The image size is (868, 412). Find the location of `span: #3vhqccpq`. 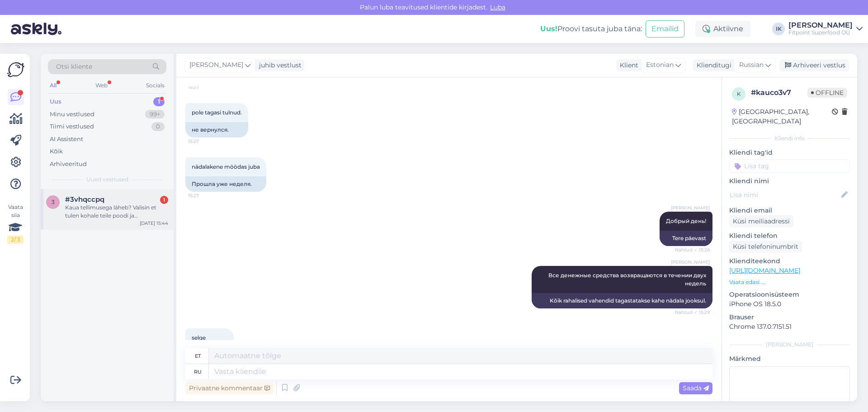

span: #3vhqccpq is located at coordinates (84, 199).